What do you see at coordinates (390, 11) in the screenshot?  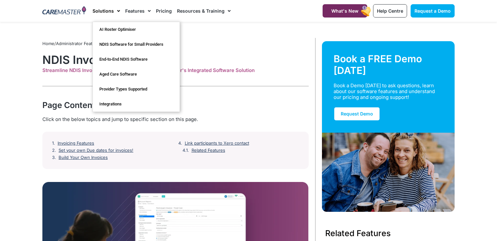 I see `a: Help Centre` at bounding box center [390, 11].